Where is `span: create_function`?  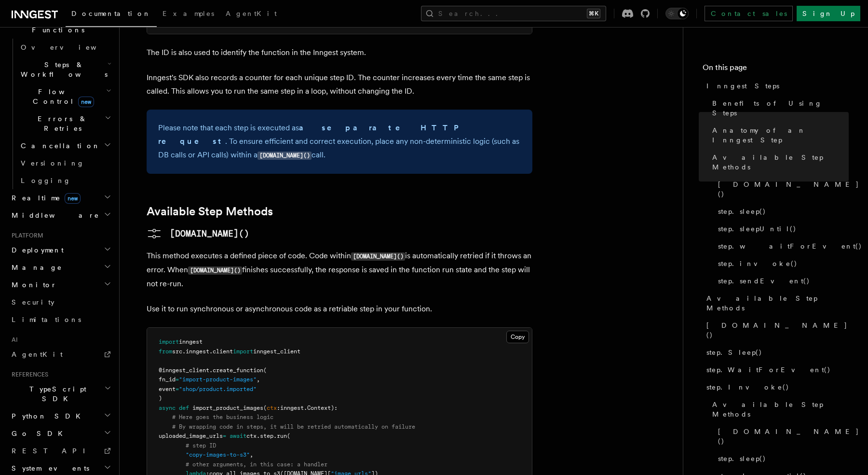
span: create_function is located at coordinates (238, 370).